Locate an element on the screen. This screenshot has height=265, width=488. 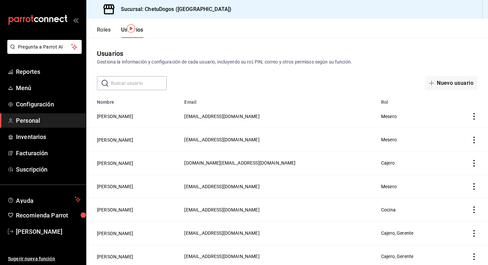
button: open_drawer_menu is located at coordinates (76, 20).